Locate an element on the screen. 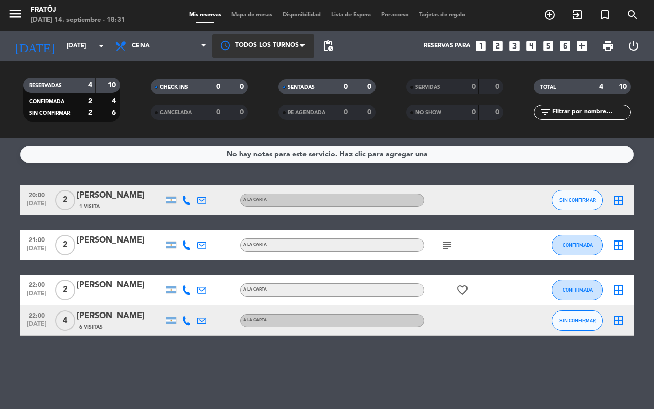  i: add_circle_outline is located at coordinates (550, 15).